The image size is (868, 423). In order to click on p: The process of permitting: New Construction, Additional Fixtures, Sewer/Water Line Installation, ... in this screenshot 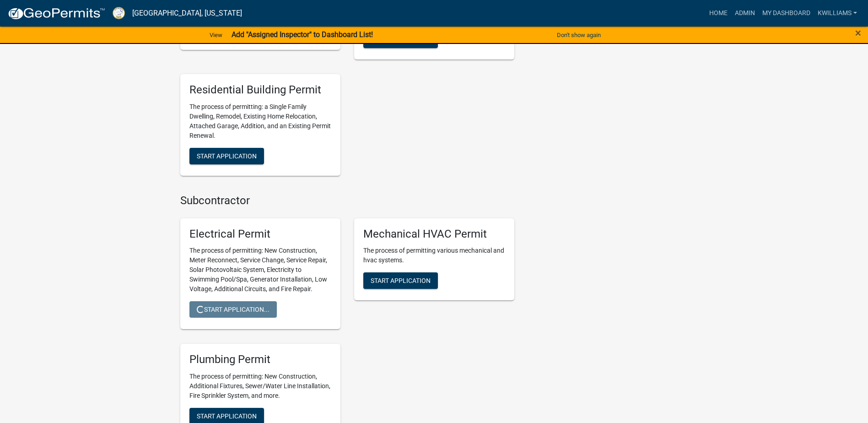, I will do `click(261, 386)`.